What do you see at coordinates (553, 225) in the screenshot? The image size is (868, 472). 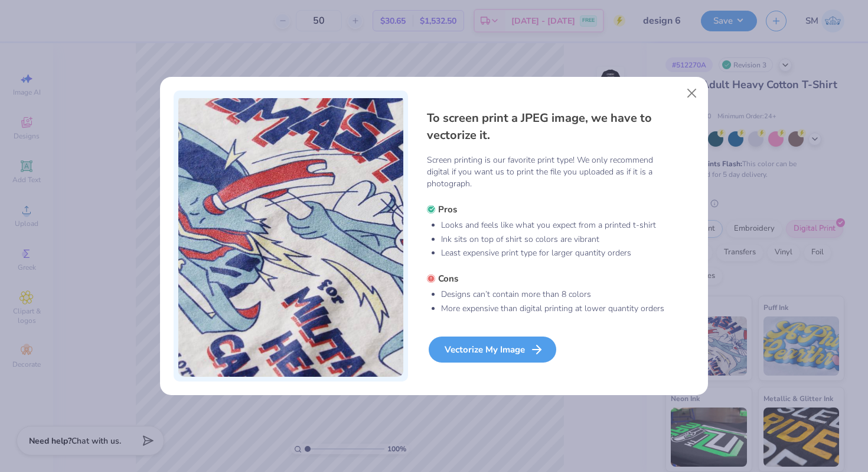 I see `li: Looks and feels like what you expect from a printed t-shirt` at bounding box center [553, 225].